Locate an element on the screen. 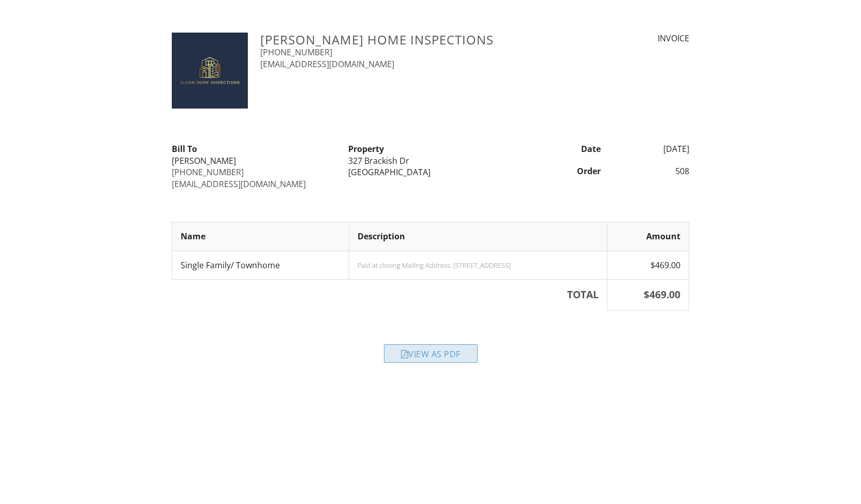  th: $469.00 is located at coordinates (648, 295).